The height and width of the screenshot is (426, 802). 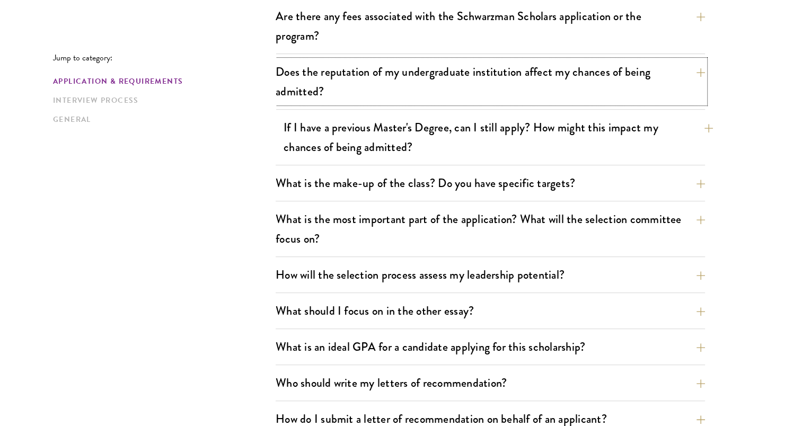 I want to click on button: If I have a previous Master's Degree, can I still apply? How might this impact my chances of bein..., so click(x=499, y=137).